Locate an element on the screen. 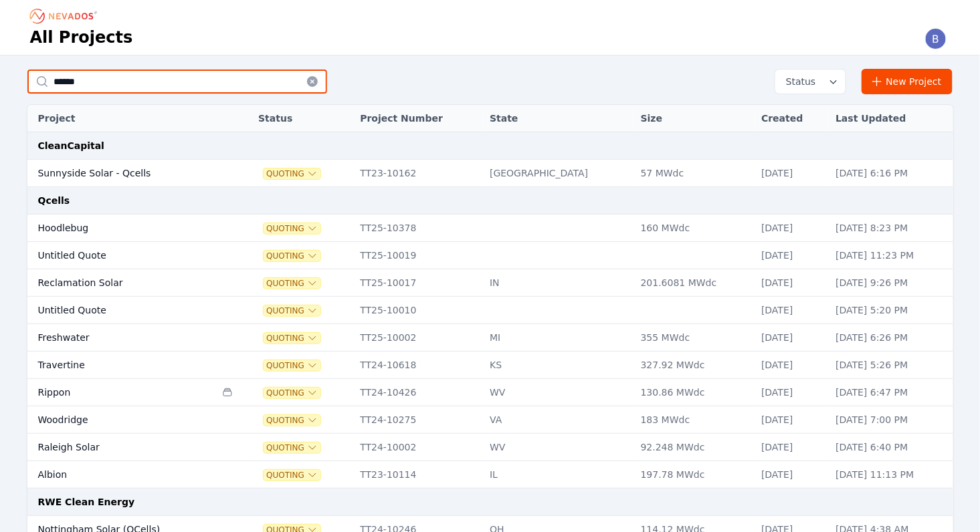 This screenshot has height=532, width=980. th: Project Number is located at coordinates (418, 118).